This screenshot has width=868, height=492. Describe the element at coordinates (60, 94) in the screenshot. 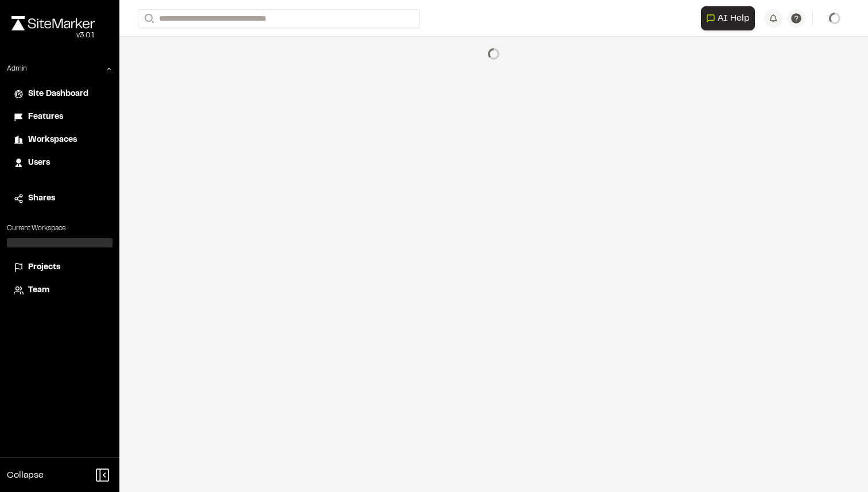

I see `a: Site Dashboard` at that location.